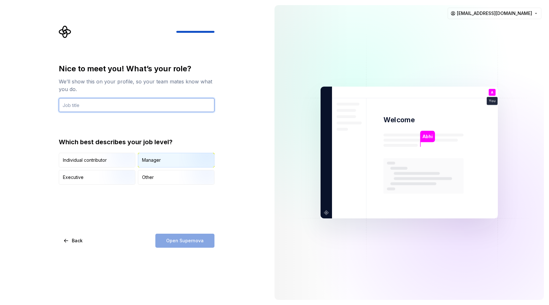  Describe the element at coordinates (399, 120) in the screenshot. I see `p: Welcome` at that location.